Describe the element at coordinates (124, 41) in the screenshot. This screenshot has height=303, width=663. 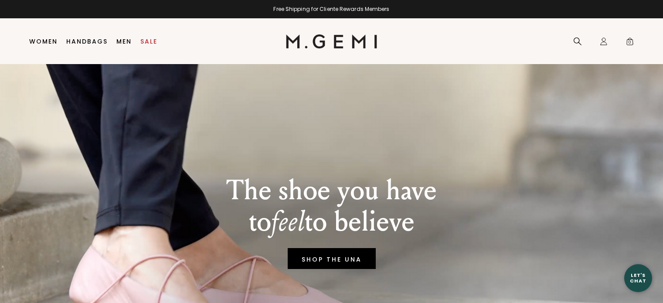
I see `a: Men` at that location.